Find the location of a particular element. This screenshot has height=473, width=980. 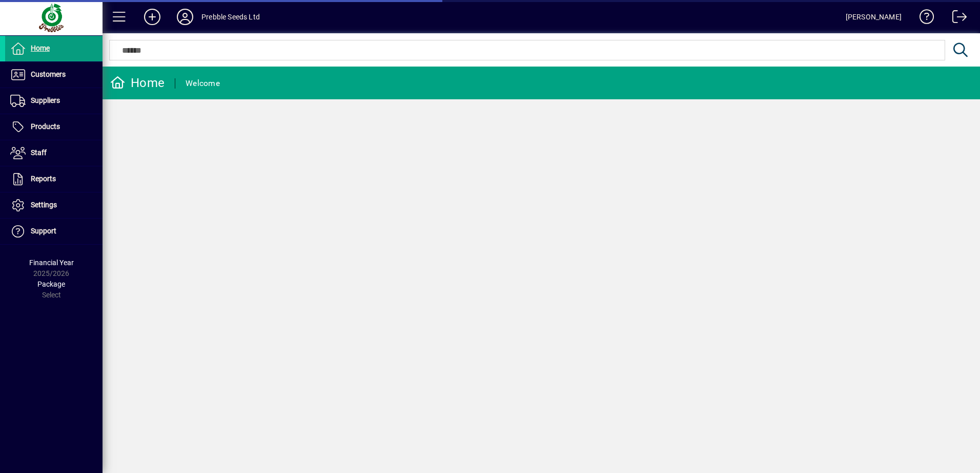

a: Staff is located at coordinates (54, 153).